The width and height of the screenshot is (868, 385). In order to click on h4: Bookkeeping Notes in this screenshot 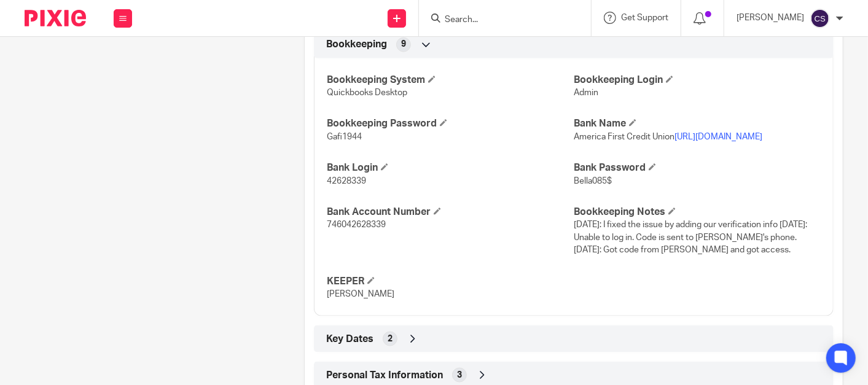, I will do `click(697, 212)`.